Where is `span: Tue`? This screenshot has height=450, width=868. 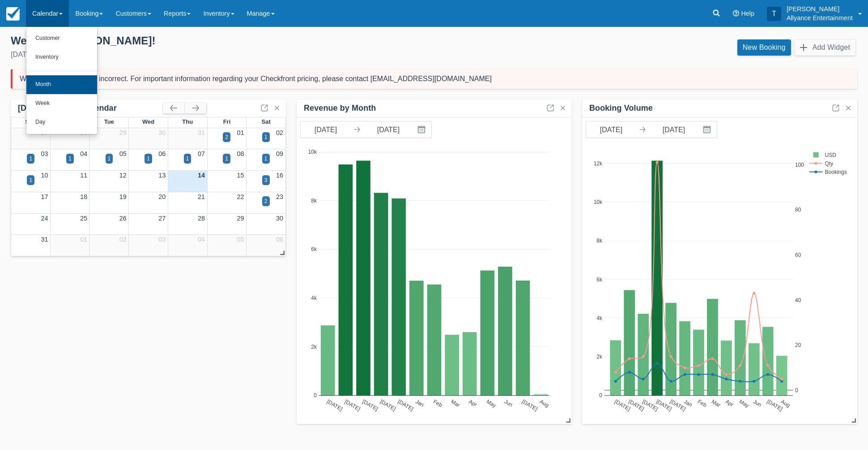
span: Tue is located at coordinates (109, 121).